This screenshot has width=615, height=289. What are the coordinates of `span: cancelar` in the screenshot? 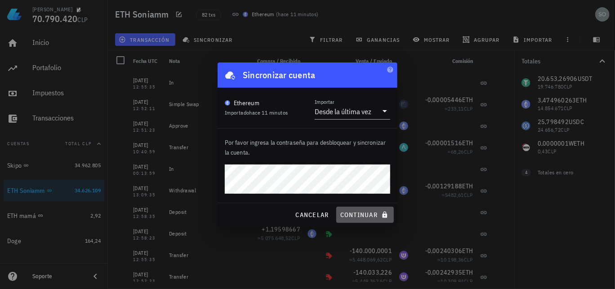 It's located at (311, 215).